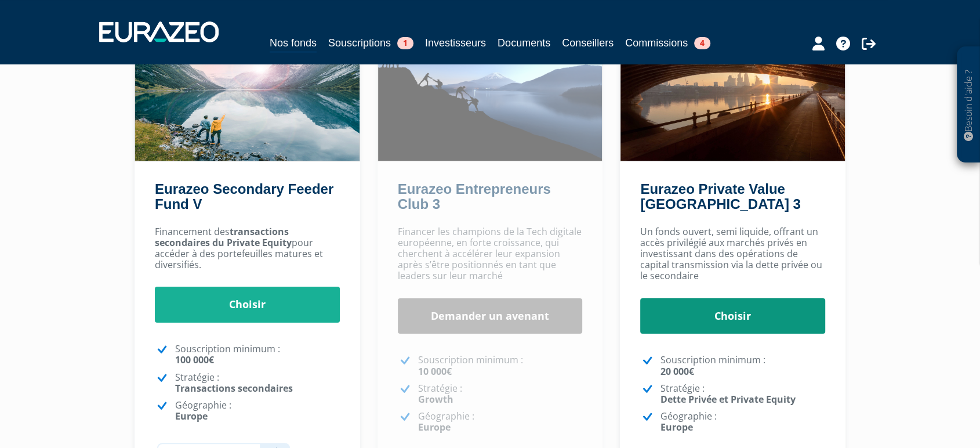 This screenshot has width=980, height=448. Describe the element at coordinates (732, 93) in the screenshot. I see `img: Eurazeo Private Value Europe 3` at that location.